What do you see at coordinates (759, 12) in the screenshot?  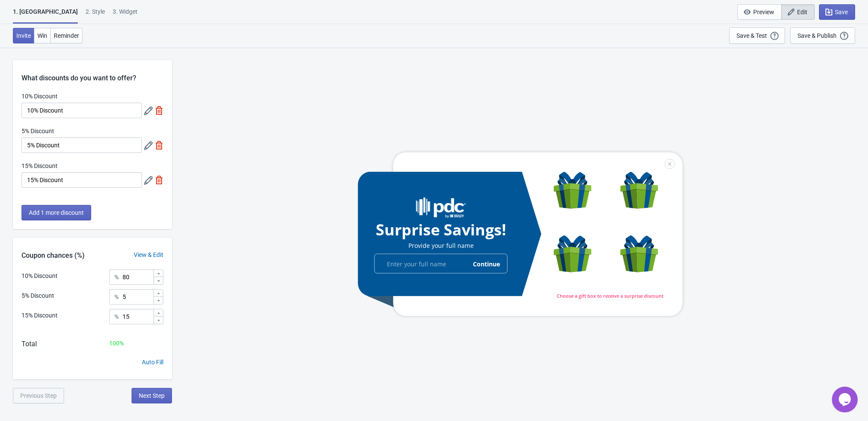 I see `button: Preview` at bounding box center [759, 12].